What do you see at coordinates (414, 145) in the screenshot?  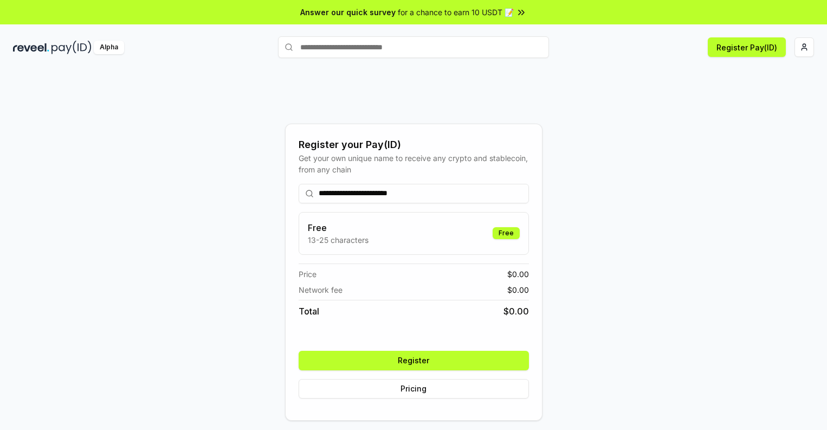 I see `div: Register your Pay(ID)` at bounding box center [414, 145].